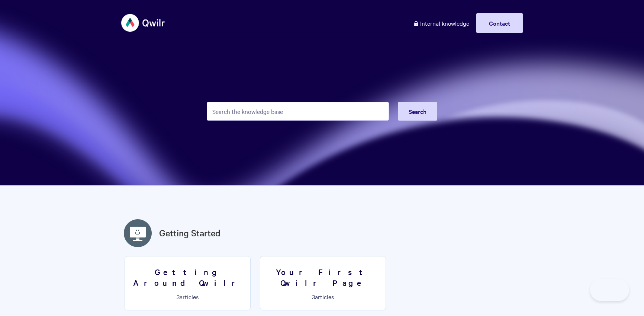 This screenshot has width=644, height=316. I want to click on button: Search, so click(417, 111).